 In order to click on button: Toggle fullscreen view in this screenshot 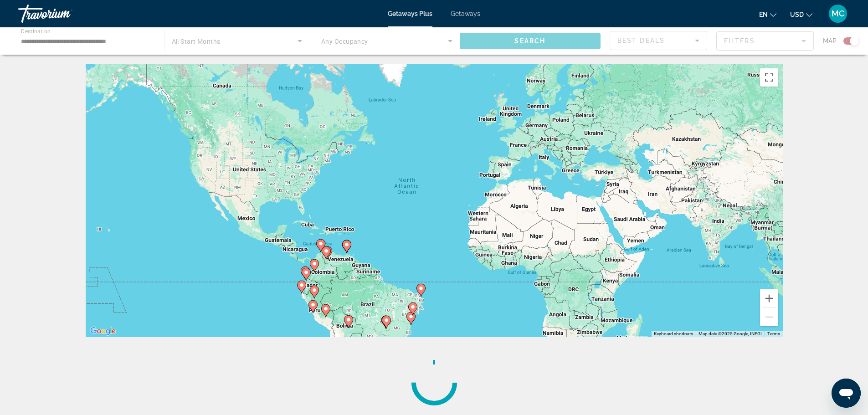, I will do `click(769, 78)`.